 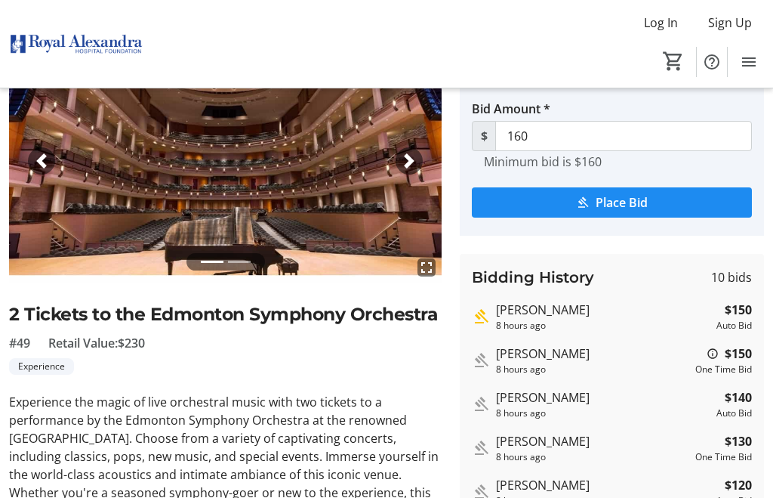 I want to click on img: Royal Alexandra Hospital Foundation's Logo, so click(x=76, y=44).